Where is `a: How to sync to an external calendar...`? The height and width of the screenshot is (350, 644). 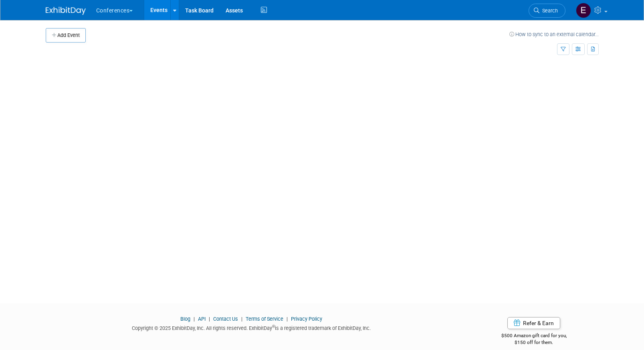
a: How to sync to an external calendar... is located at coordinates (554, 34).